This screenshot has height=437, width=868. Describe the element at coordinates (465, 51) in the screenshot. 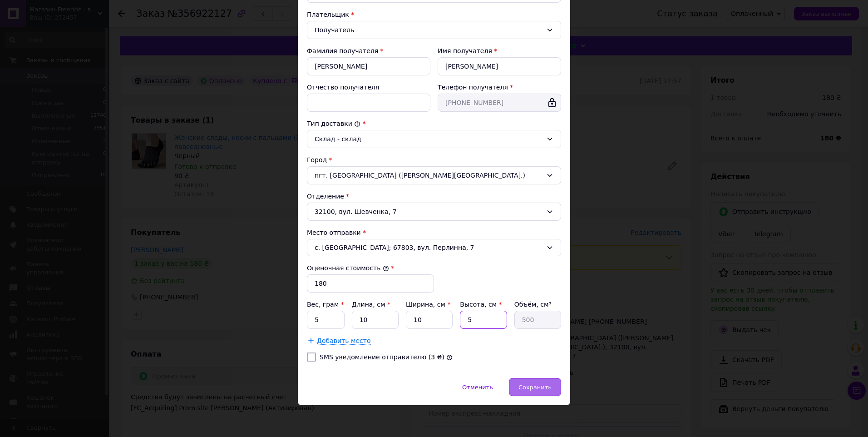

I see `label: Имя получателя` at that location.